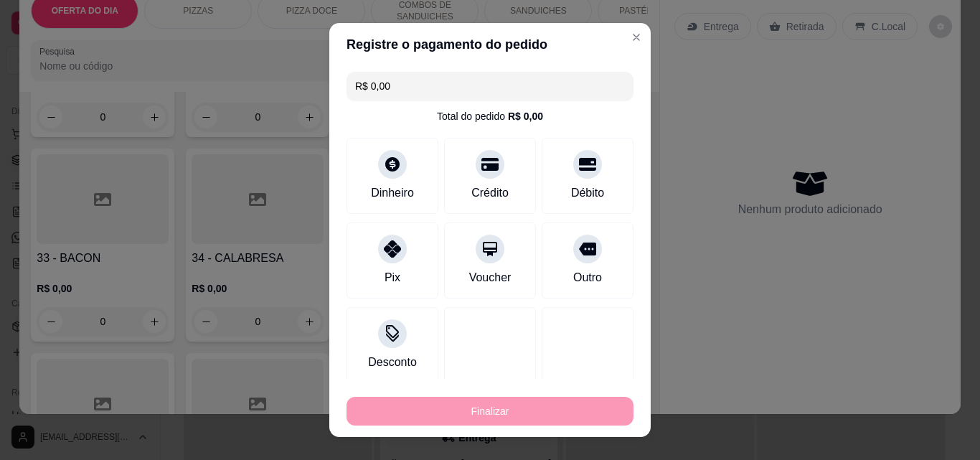 The width and height of the screenshot is (980, 460). What do you see at coordinates (490, 192) in the screenshot?
I see `div: Crédito` at bounding box center [490, 192].